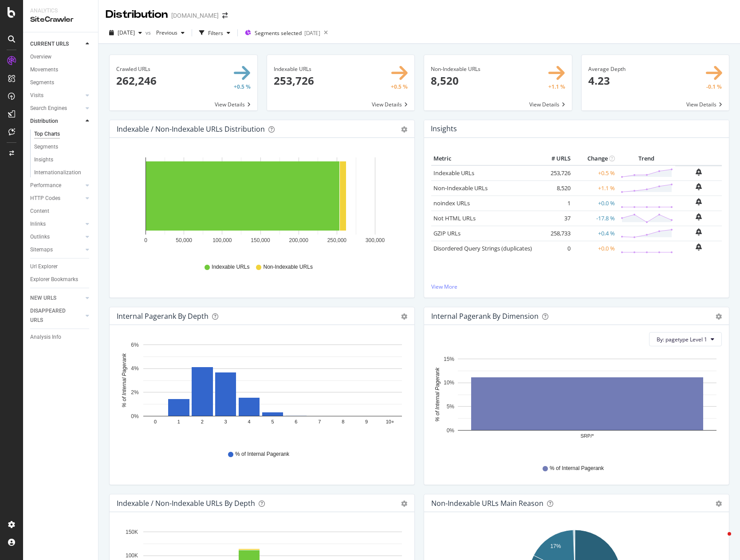 The width and height of the screenshot is (740, 560). What do you see at coordinates (260, 204) in the screenshot?
I see `div: A chart.` at bounding box center [260, 204].